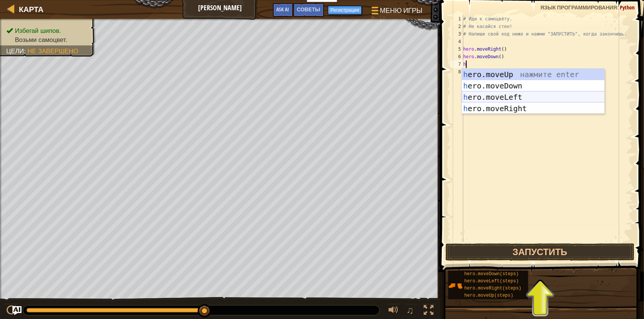  I want to click on span: Язык программирования, so click(579, 7).